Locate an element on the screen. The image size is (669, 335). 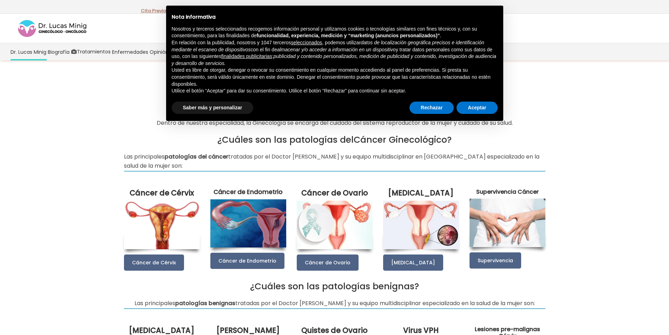
span: Tratamientos is located at coordinates (94, 52).